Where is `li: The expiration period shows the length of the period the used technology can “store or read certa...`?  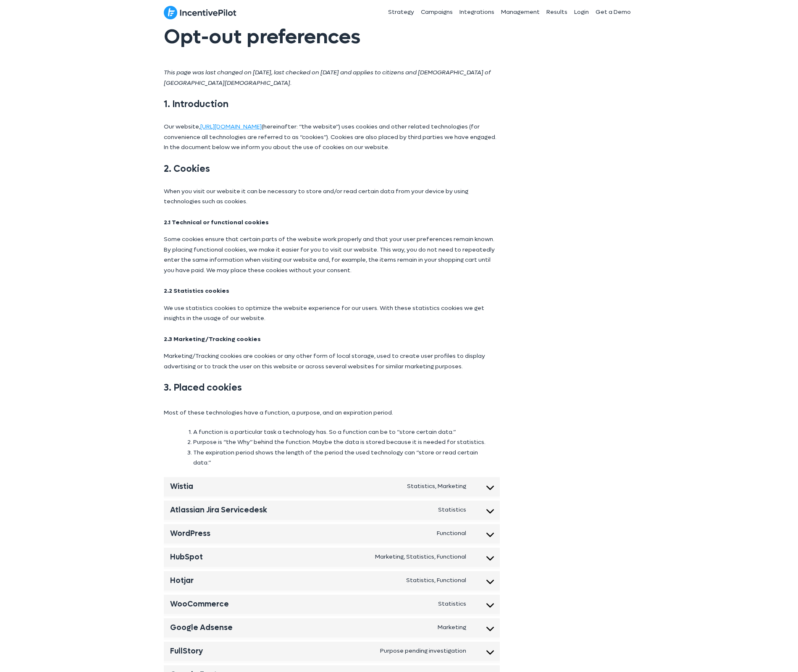 li: The expiration period shows the length of the period the used technology can “store or read certa... is located at coordinates (340, 458).